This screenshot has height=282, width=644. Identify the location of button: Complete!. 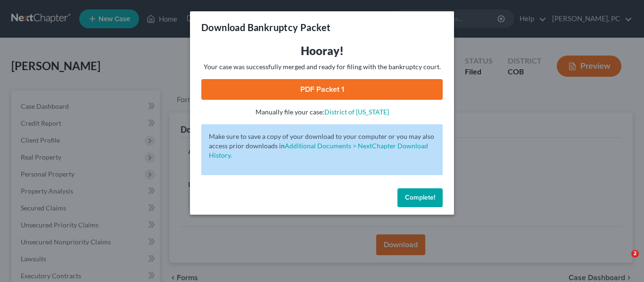
(420, 198).